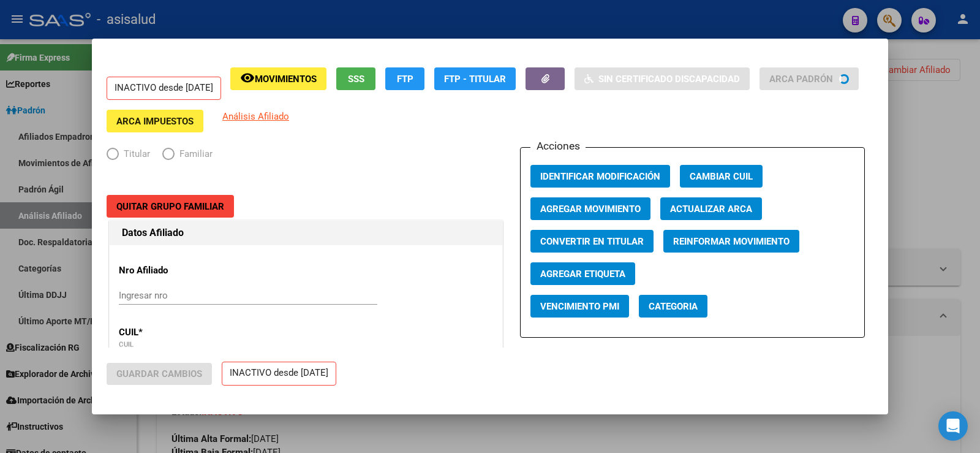  I want to click on span: Agregar Etiqueta, so click(583, 274).